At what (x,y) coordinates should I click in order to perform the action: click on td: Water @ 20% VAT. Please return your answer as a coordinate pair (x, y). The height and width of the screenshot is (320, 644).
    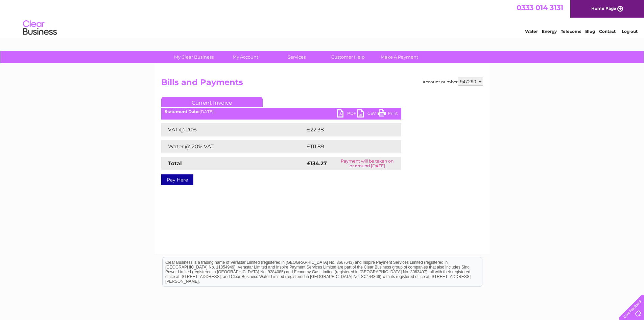
    Looking at the image, I should click on (234, 147).